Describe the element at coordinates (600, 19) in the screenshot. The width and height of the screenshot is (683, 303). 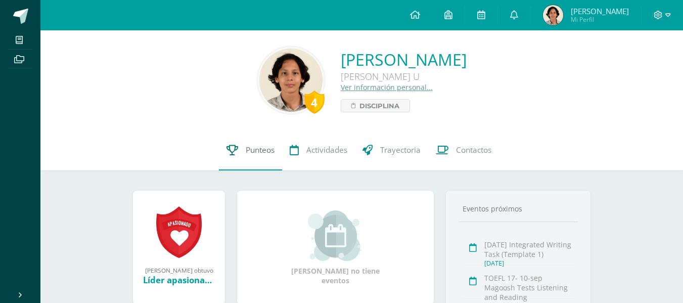
I see `span: Mi Perfil` at that location.